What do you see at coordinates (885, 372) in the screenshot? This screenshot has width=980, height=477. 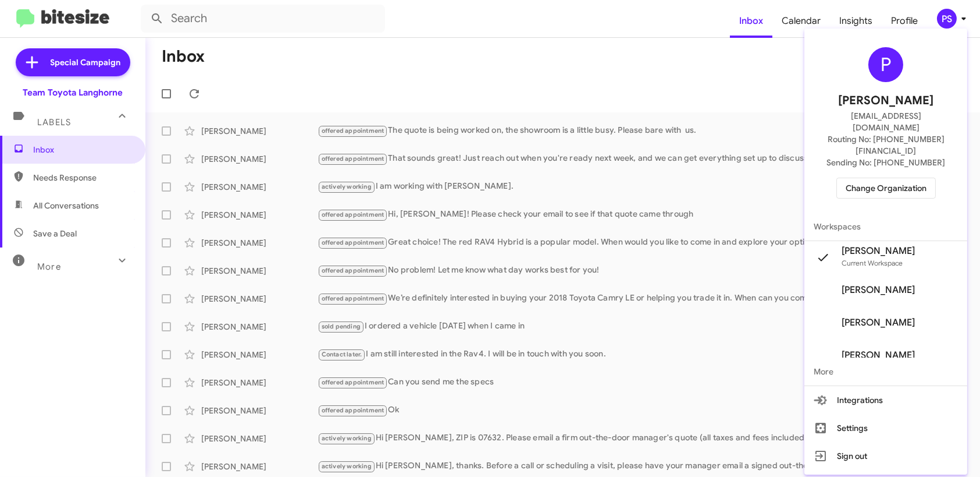 I see `span: More` at bounding box center [885, 372].